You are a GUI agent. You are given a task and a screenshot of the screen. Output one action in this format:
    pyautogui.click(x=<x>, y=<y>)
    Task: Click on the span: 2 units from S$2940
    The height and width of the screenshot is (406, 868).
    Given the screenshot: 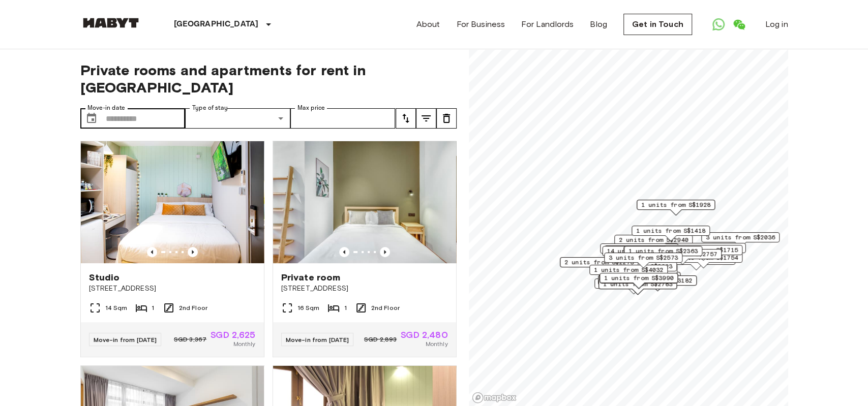 What is the action you would take?
    pyautogui.click(x=653, y=240)
    